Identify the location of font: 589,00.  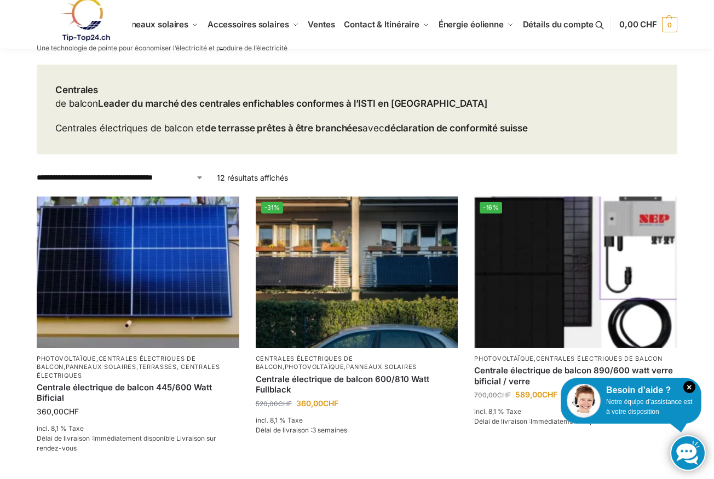
(529, 394).